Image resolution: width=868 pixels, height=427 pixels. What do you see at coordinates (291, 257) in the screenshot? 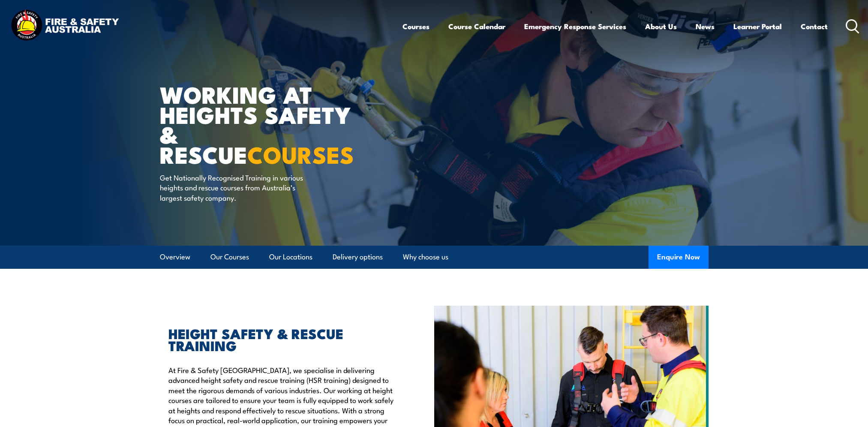
I see `a: Our Locations` at bounding box center [291, 257].